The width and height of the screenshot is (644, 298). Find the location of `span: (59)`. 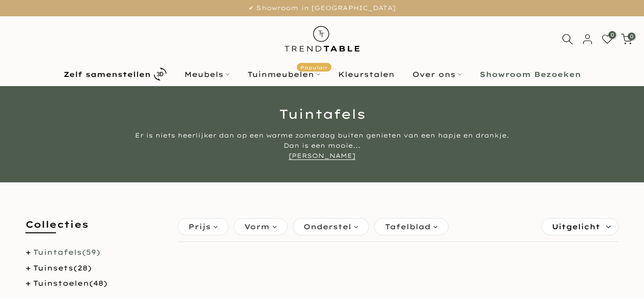

span: (59) is located at coordinates (91, 252).